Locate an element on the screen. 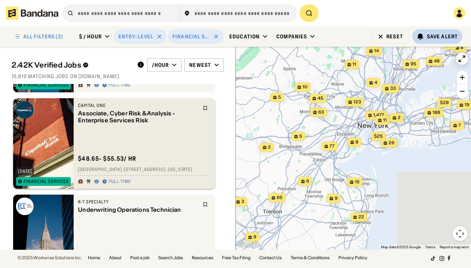  div: R-T Specialty is located at coordinates (138, 202).